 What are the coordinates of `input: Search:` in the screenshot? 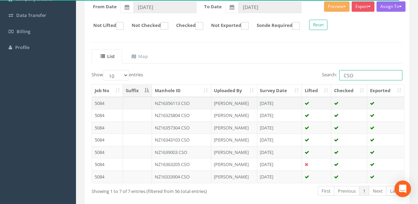 It's located at (371, 75).